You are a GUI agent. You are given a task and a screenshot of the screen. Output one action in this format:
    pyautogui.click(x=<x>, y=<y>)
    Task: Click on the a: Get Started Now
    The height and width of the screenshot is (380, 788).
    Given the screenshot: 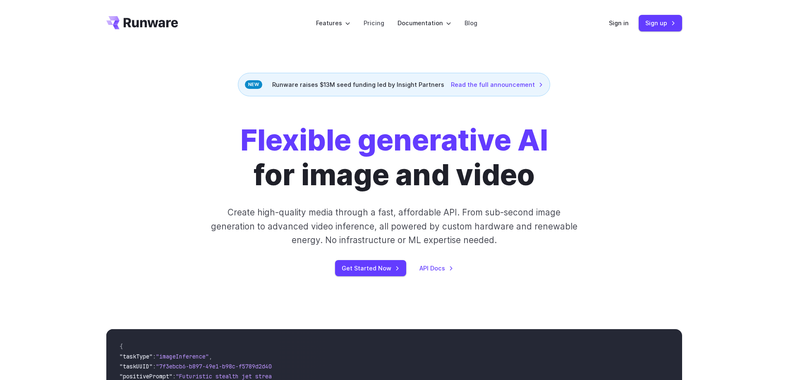 What is the action you would take?
    pyautogui.click(x=371, y=268)
    